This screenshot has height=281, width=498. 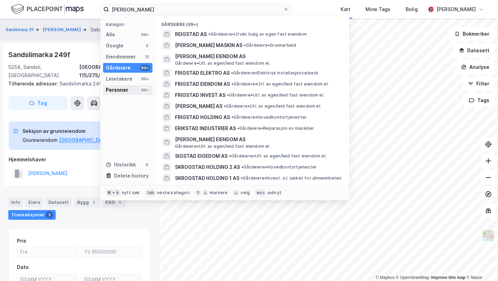 What do you see at coordinates (270, 45) in the screenshot?
I see `span: Gårdeiere • Grunnarbeid` at bounding box center [270, 45].